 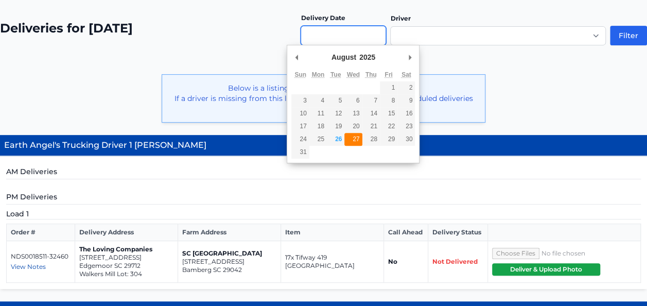 I want to click on button: 24, so click(x=300, y=139).